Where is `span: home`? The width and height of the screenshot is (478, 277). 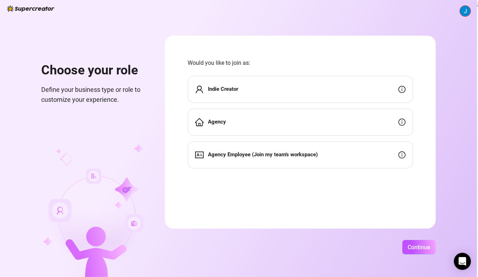 span: home is located at coordinates (199, 122).